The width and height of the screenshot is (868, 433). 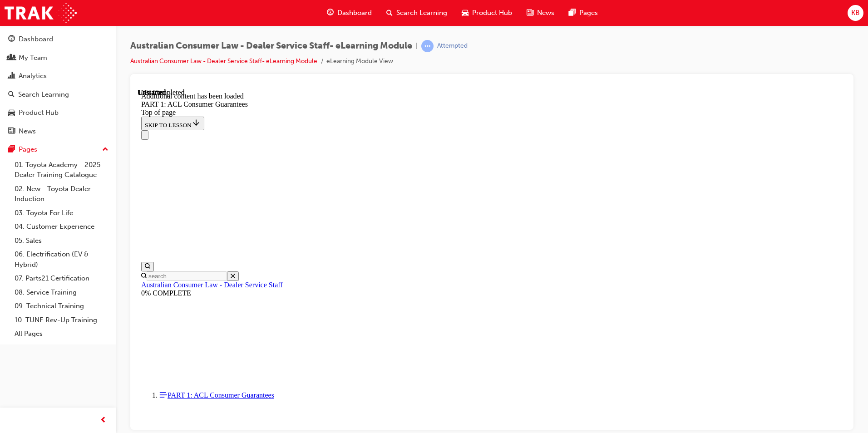 I want to click on button: DashboardMy TeamAnalyticsSearch LearningProduct HubNews, so click(x=58, y=85).